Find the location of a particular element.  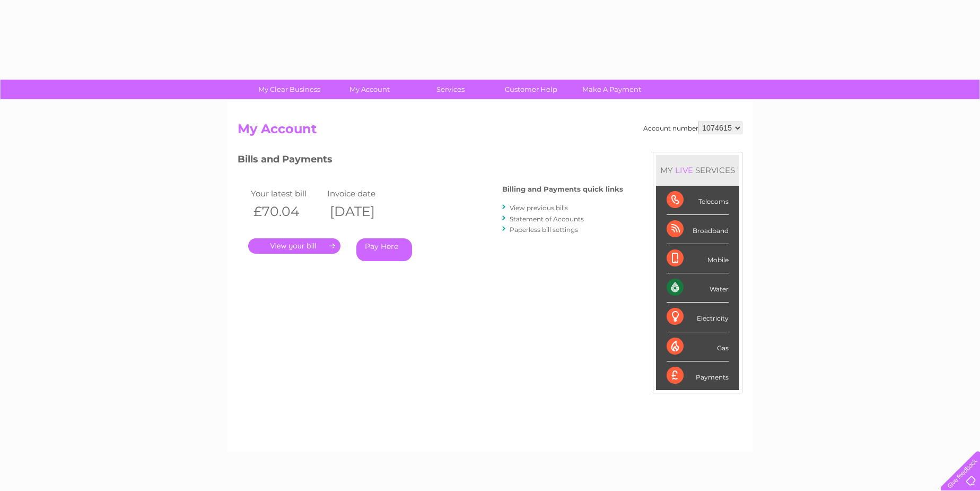

td: Invoice date is located at coordinates (362, 193).